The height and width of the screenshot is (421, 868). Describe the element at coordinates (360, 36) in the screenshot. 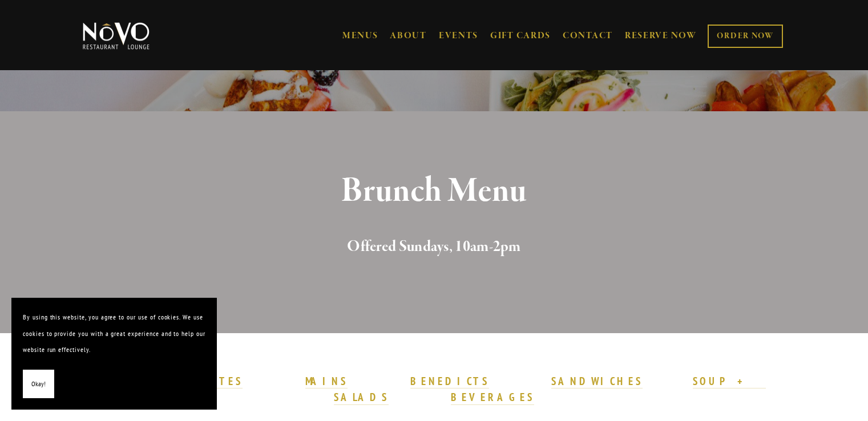

I see `a: MENUS` at that location.